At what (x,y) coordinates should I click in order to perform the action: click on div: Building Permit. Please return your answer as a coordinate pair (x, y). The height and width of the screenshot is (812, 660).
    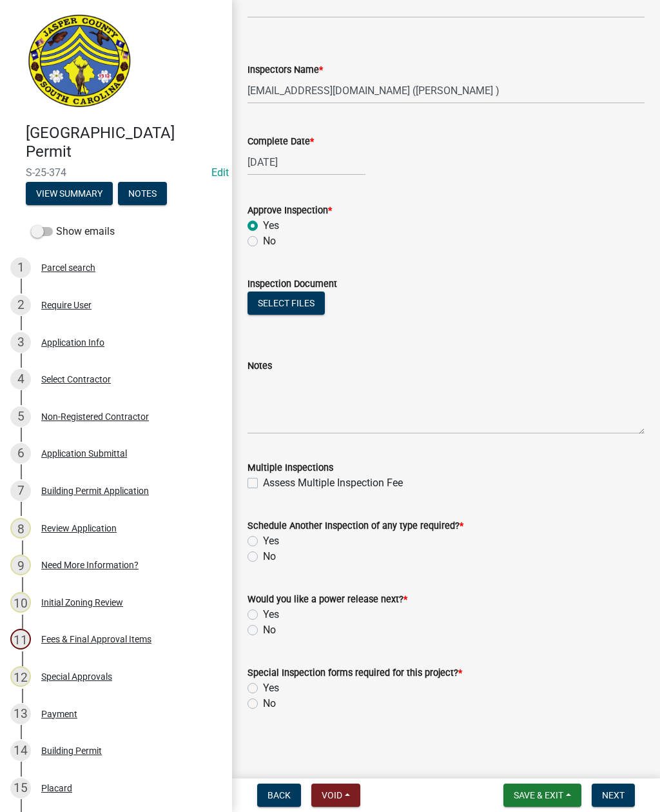
    Looking at the image, I should click on (72, 750).